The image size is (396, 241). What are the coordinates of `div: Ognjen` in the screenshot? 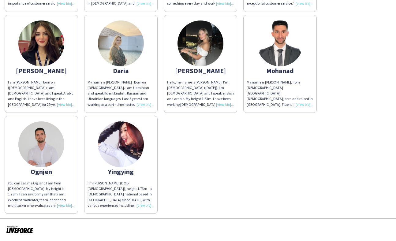 It's located at (41, 172).